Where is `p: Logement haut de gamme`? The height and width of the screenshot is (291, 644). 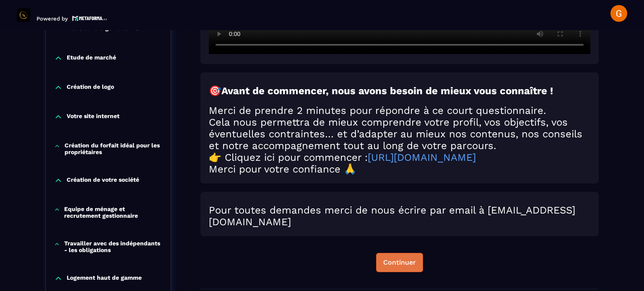
p: Logement haut de gamme is located at coordinates (104, 279).